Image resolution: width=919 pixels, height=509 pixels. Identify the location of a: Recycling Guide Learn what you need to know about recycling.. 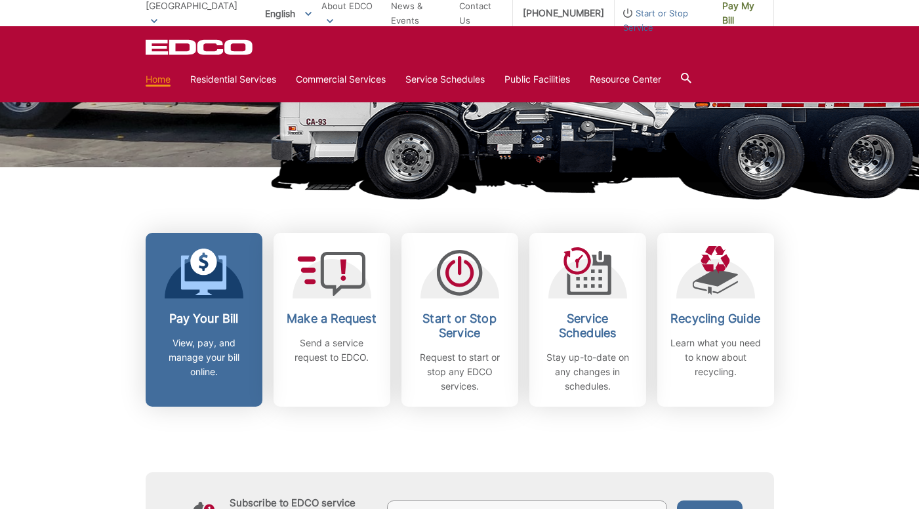
(715, 319).